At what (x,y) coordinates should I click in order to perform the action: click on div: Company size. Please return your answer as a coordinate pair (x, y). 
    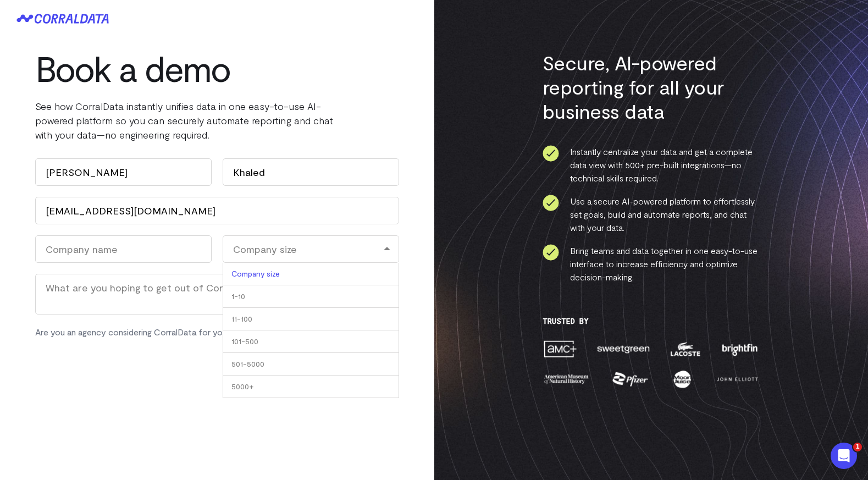
    Looking at the image, I should click on (311, 249).